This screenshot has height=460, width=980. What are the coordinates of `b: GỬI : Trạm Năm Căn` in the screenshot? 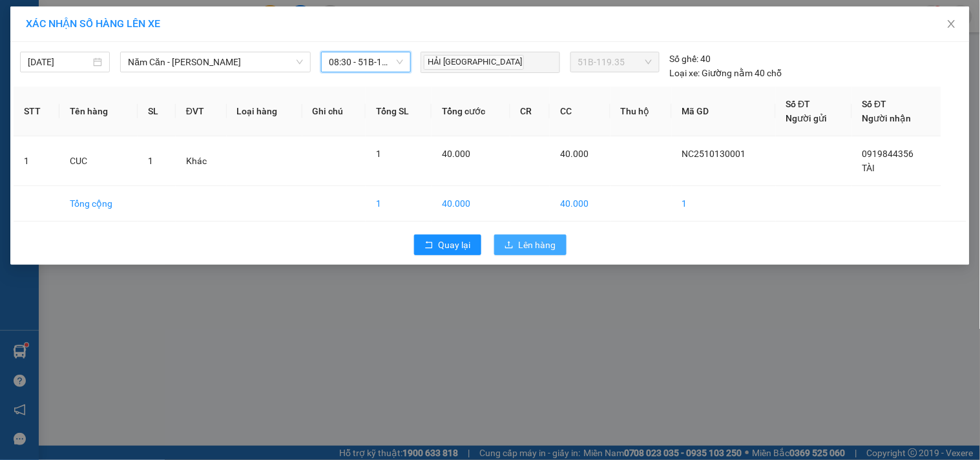 It's located at (97, 104).